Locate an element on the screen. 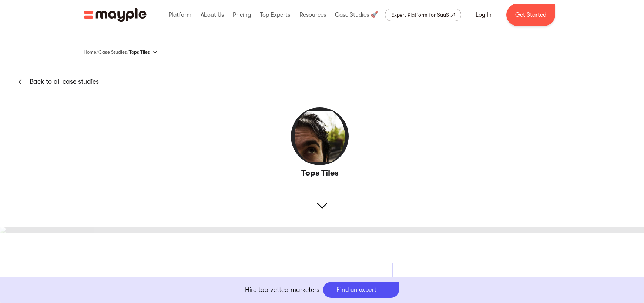 This screenshot has width=644, height=303. p: Hire top vetted marketers is located at coordinates (282, 290).